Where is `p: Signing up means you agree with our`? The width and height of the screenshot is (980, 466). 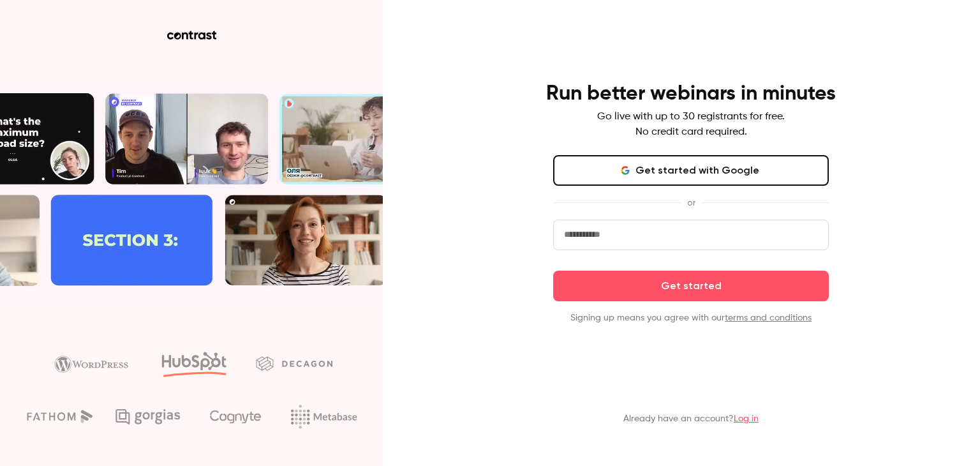
p: Signing up means you agree with our is located at coordinates (691, 318).